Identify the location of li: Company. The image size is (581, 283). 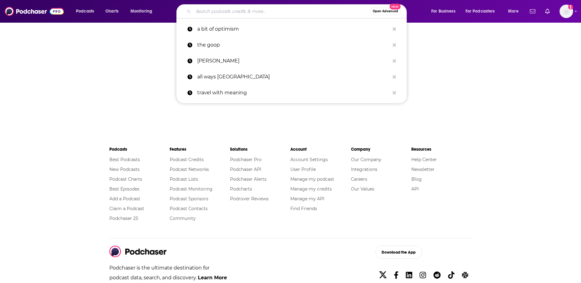
(381, 149).